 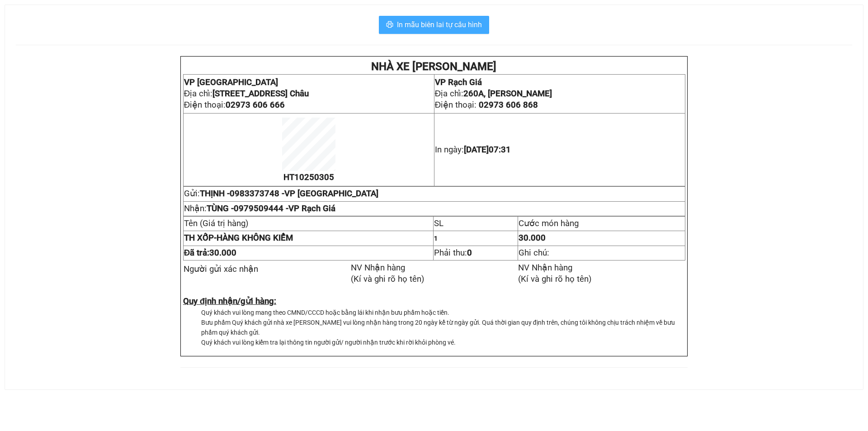 What do you see at coordinates (230, 301) in the screenshot?
I see `strong: Quy định nhận/gửi hàng:` at bounding box center [230, 301].